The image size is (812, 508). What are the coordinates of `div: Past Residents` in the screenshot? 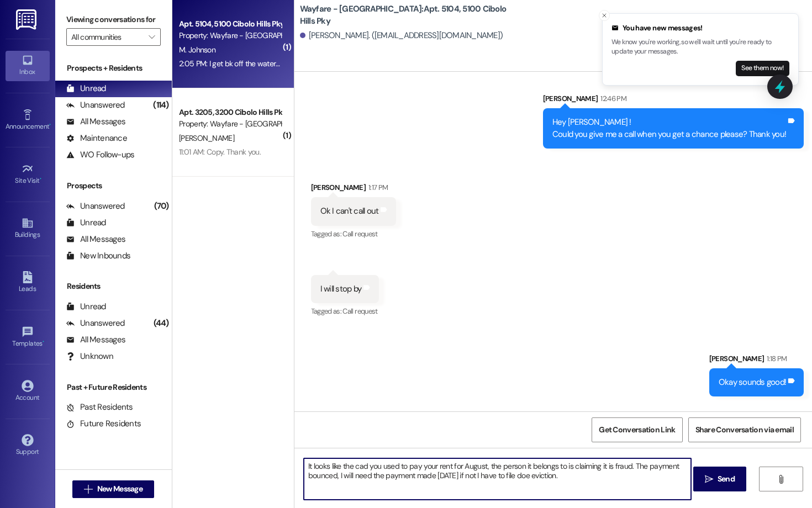 It's located at (100, 407).